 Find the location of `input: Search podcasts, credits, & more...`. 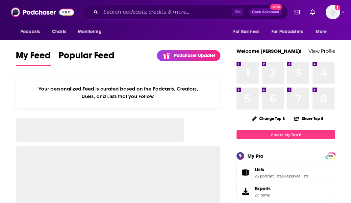

input: Search podcasts, credits, & more... is located at coordinates (166, 12).